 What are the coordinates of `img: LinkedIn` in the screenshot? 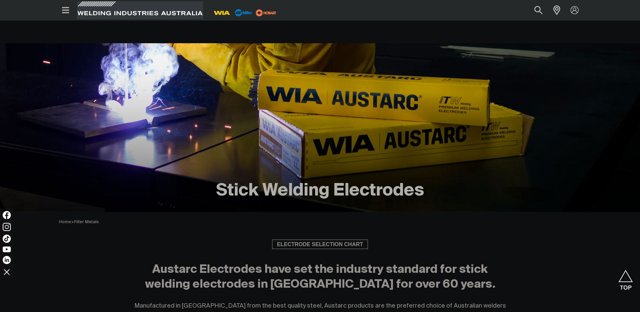 It's located at (7, 260).